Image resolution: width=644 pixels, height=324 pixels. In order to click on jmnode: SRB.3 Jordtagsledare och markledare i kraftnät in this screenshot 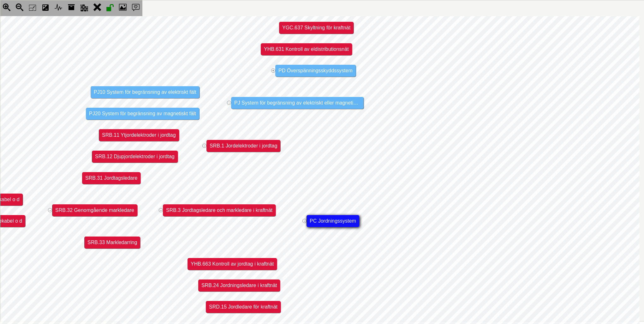, I will do `click(219, 210)`.